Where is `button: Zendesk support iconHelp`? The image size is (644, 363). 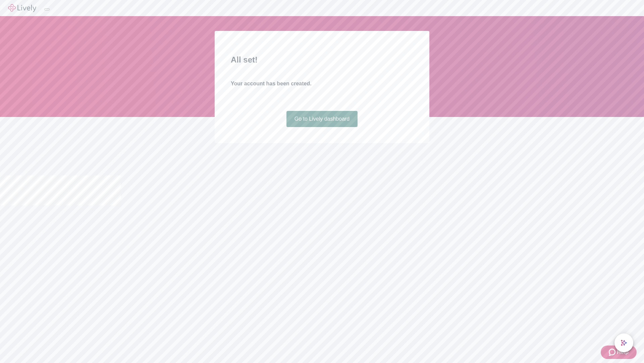 button: Zendesk support iconHelp is located at coordinates (619, 352).